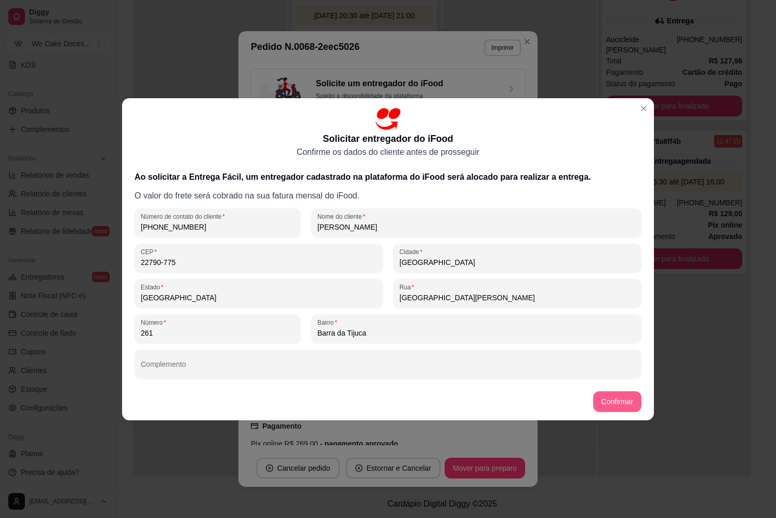 The width and height of the screenshot is (776, 518). What do you see at coordinates (155, 322) in the screenshot?
I see `label: Número` at bounding box center [155, 322].